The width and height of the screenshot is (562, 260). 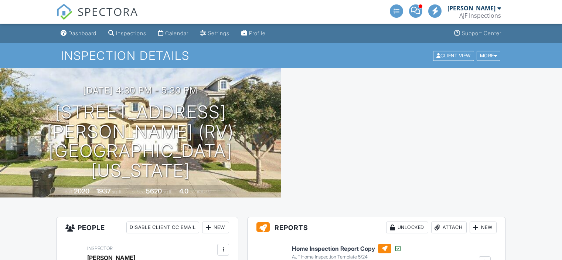 I want to click on div: Profile, so click(x=257, y=33).